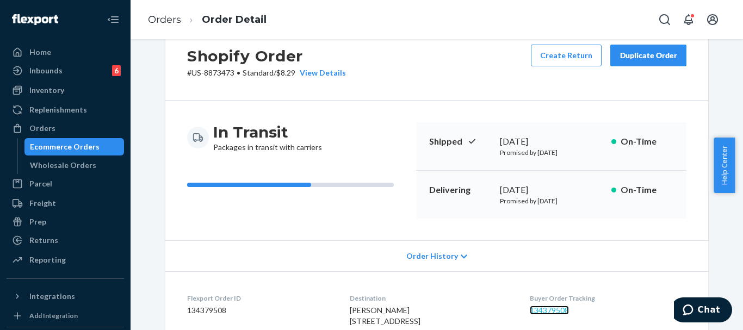  I want to click on button: Integrations, so click(65, 296).